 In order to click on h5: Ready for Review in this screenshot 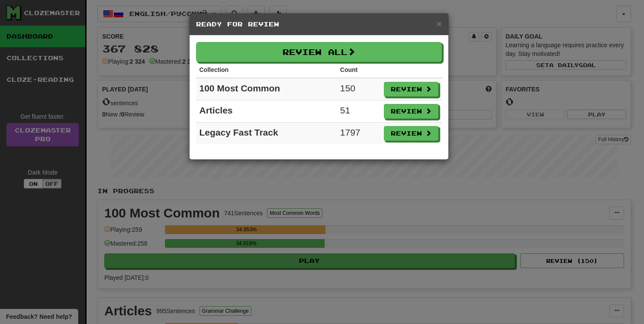, I will do `click(319, 24)`.